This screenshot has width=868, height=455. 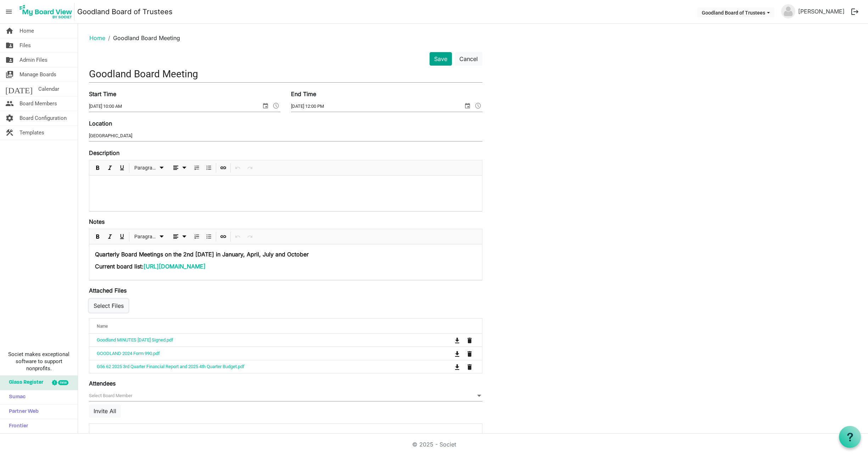 I want to click on span: Calendar, so click(x=48, y=89).